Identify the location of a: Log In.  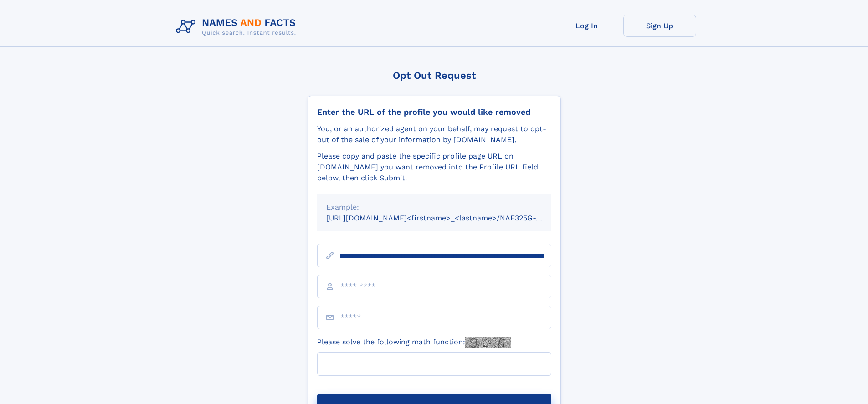
(587, 25).